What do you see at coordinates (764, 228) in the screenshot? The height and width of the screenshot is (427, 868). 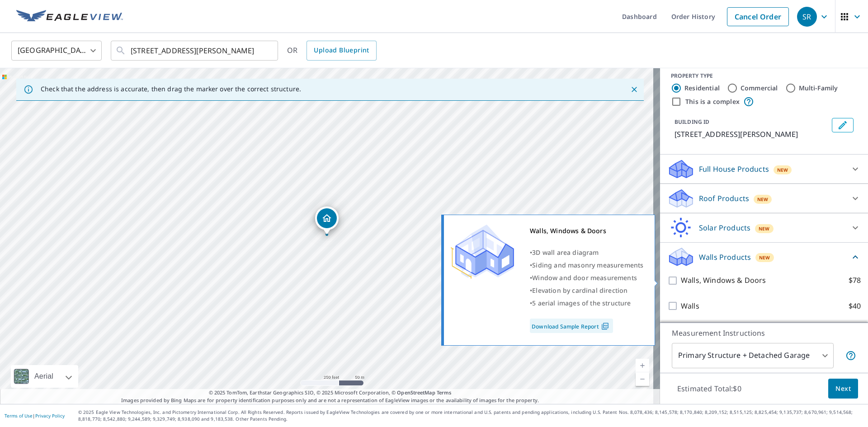 I see `div: Solar ProductsNew` at bounding box center [764, 228].